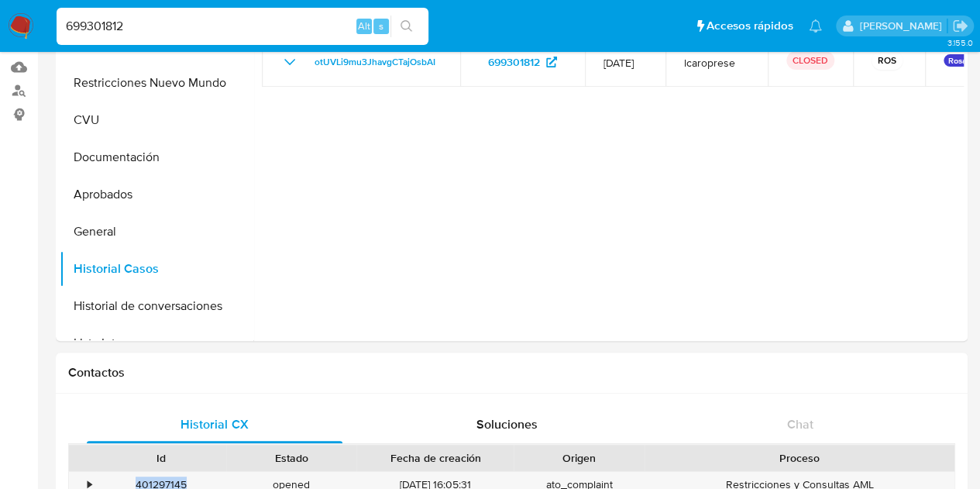  What do you see at coordinates (406, 27) in the screenshot?
I see `button: search-icon` at bounding box center [406, 27].